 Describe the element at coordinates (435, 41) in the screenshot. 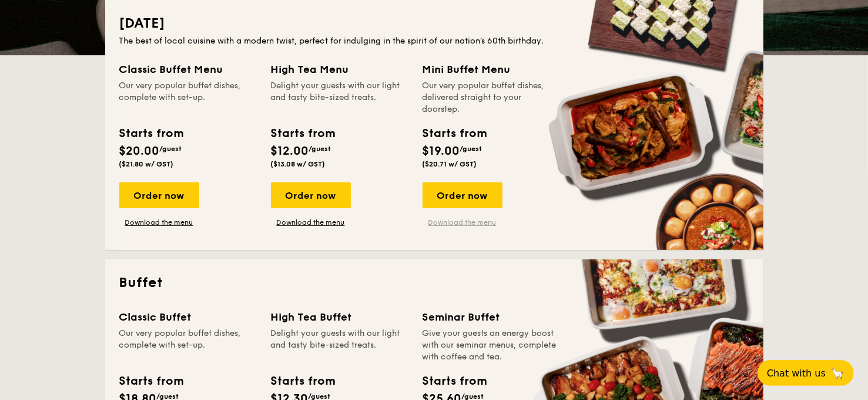

I see `div: The best of local cuisine with a modern twist, perfect for indulging in the spirit of our nation’...` at that location.